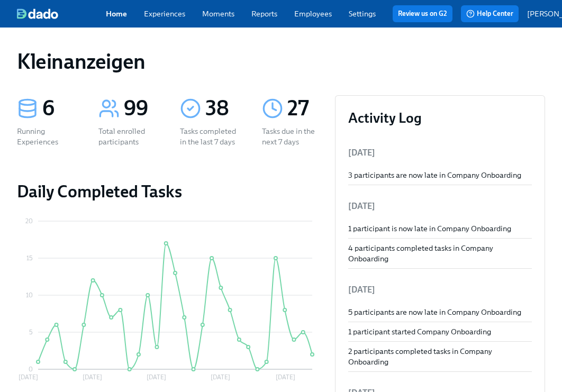 This screenshot has width=562, height=392. Describe the element at coordinates (167, 192) in the screenshot. I see `h2: Daily Completed Tasks` at that location.